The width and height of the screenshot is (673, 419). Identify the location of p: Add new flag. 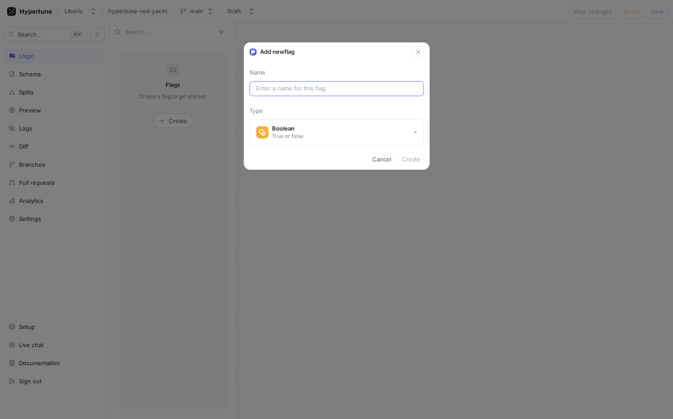
(277, 52).